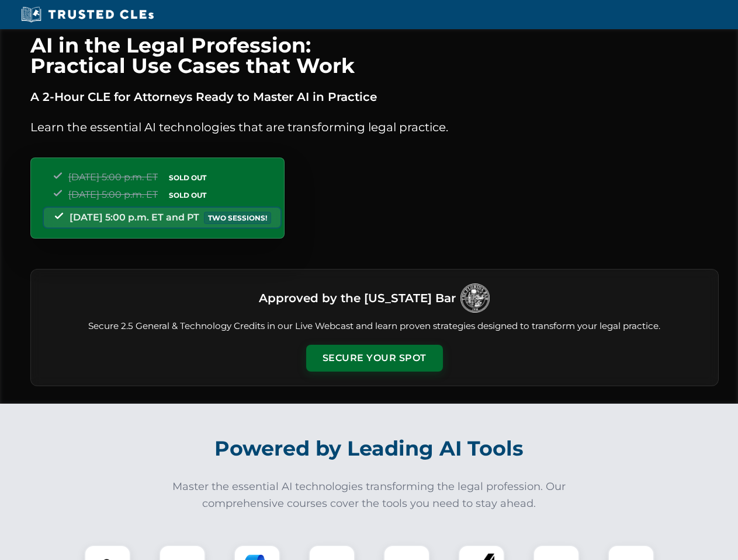 This screenshot has height=560, width=738. What do you see at coordinates (475, 298) in the screenshot?
I see `img: Logo` at bounding box center [475, 298].